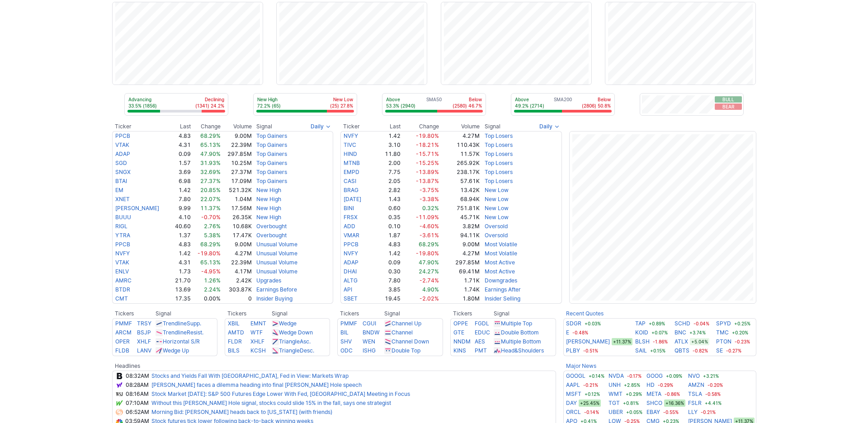  Describe the element at coordinates (143, 99) in the screenshot. I see `p: Advancing` at that location.